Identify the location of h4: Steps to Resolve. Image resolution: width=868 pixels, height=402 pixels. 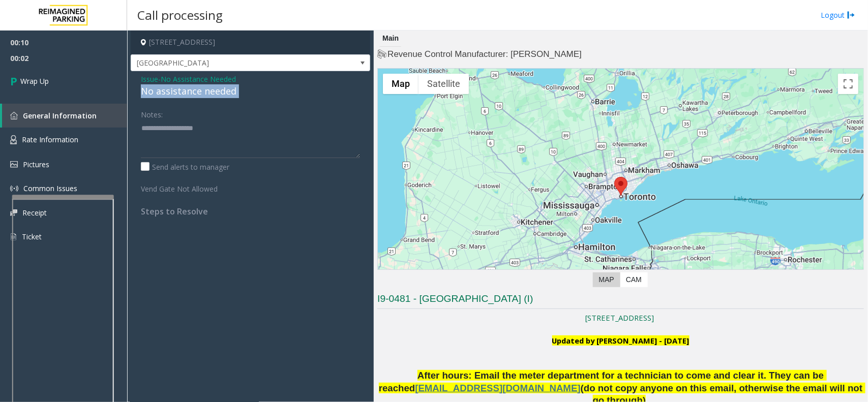
(250, 211).